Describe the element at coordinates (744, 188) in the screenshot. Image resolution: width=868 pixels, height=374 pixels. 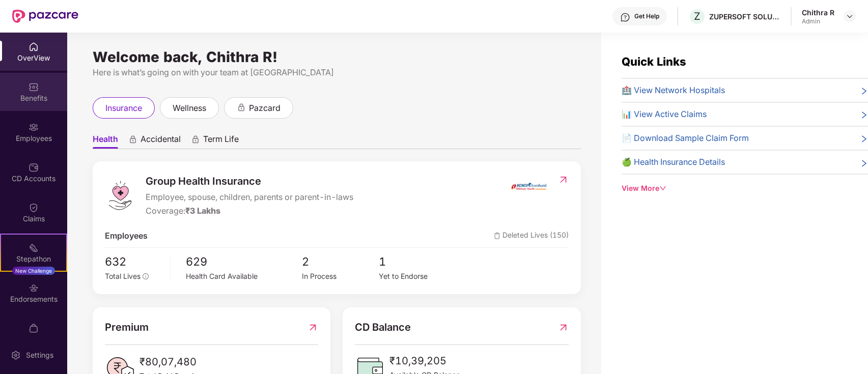
I see `div: View More` at that location.